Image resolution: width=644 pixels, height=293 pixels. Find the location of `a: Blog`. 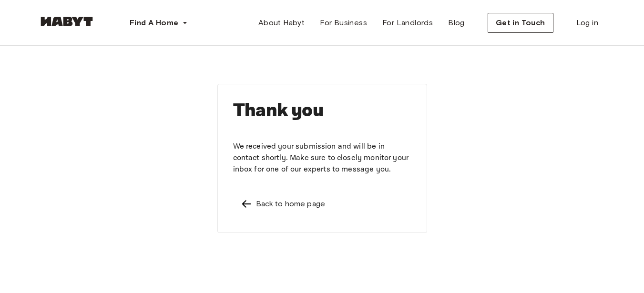

a: Blog is located at coordinates (456, 23).